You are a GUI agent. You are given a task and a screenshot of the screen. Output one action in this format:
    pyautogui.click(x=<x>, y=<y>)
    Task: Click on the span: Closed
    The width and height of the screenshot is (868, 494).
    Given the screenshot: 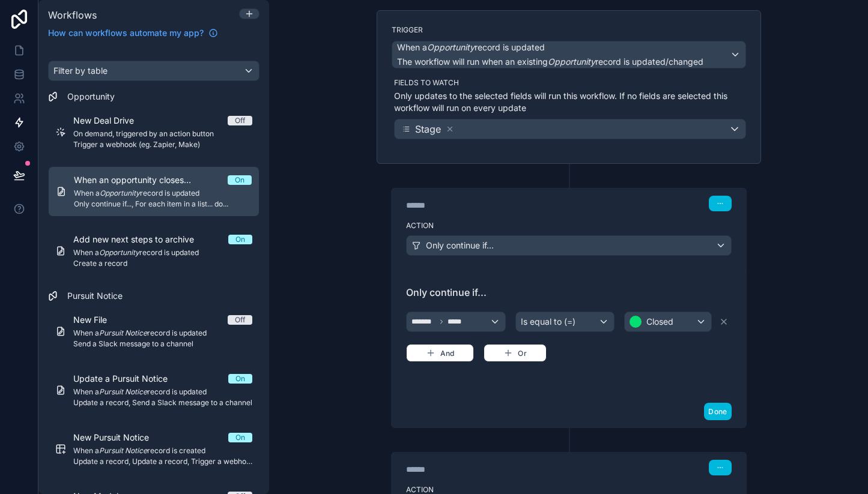 What is the action you would take?
    pyautogui.click(x=659, y=322)
    